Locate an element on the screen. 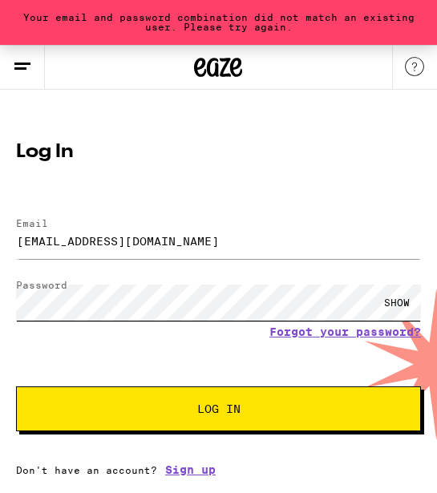 This screenshot has height=493, width=437. div: SHOW is located at coordinates (397, 302).